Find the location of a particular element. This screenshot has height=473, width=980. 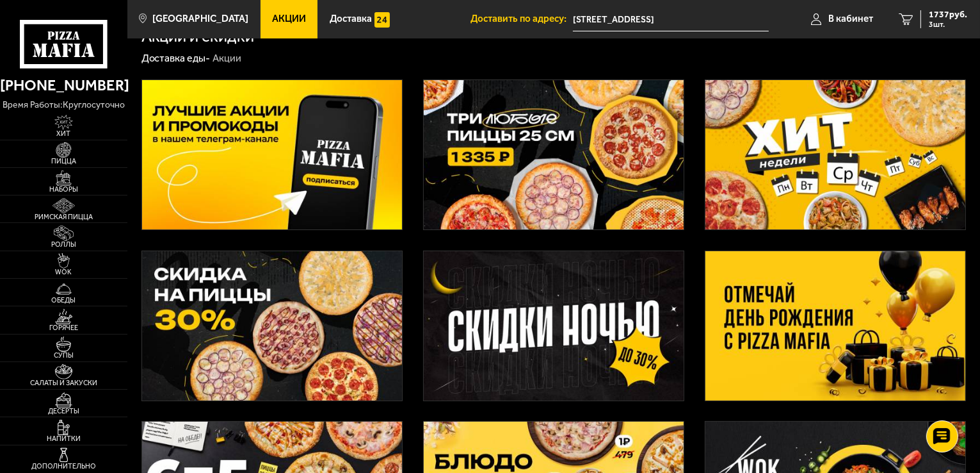

span: 1737 руб. is located at coordinates (948, 14).